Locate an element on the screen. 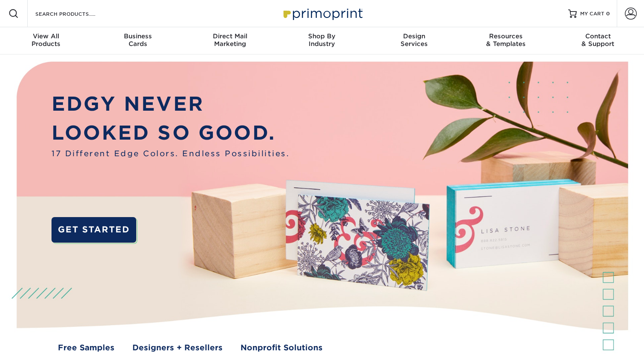 The image size is (644, 355). img: Primoprint is located at coordinates (322, 13).